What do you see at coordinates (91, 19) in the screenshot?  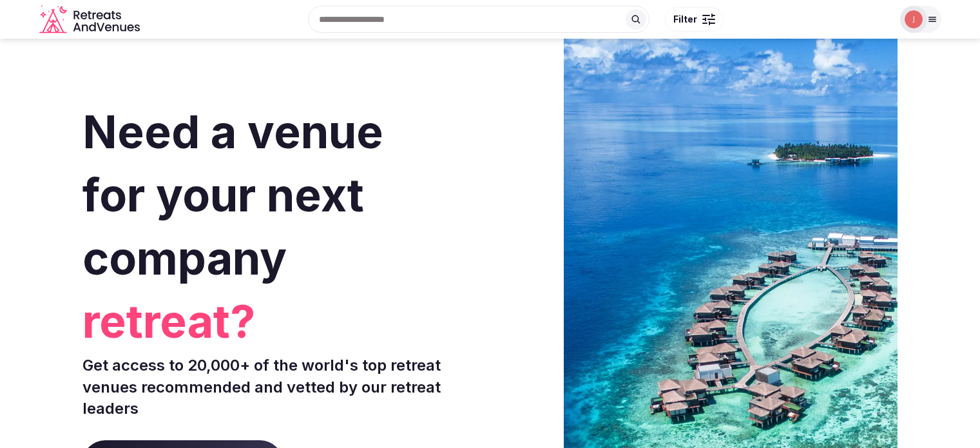 I see `a: Visit the homepage` at bounding box center [91, 19].